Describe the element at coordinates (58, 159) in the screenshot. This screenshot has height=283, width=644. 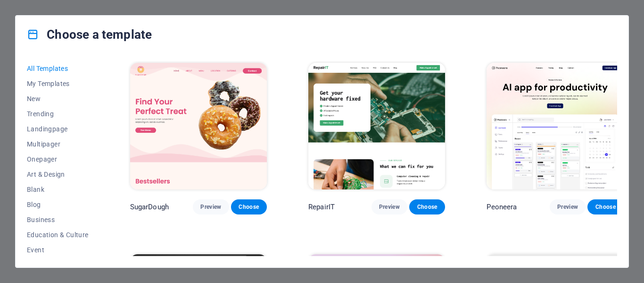
I see `span: Onepager` at that location.